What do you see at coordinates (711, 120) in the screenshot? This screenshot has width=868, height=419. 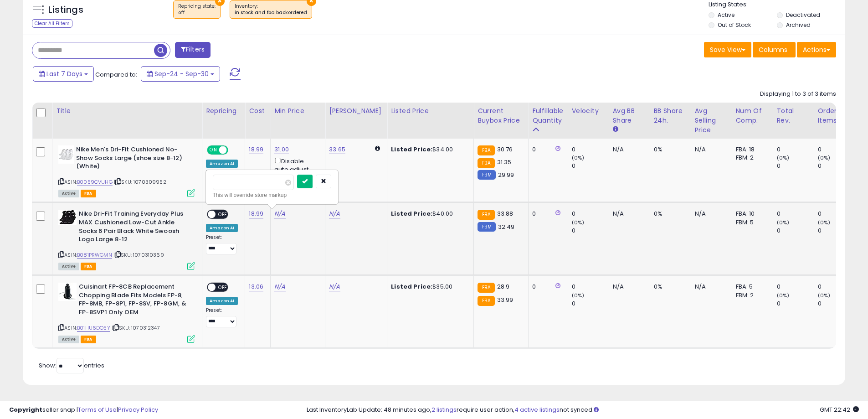 I see `div: Avg Selling Price` at bounding box center [711, 120].